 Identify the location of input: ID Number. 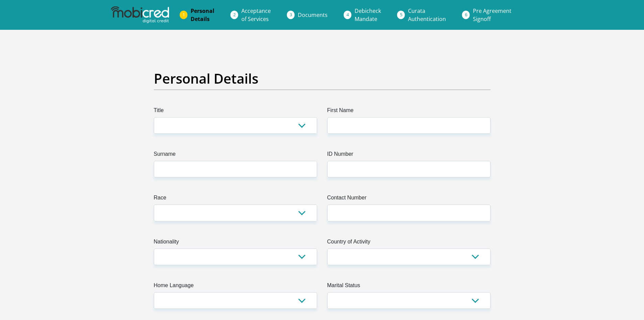
(409, 169).